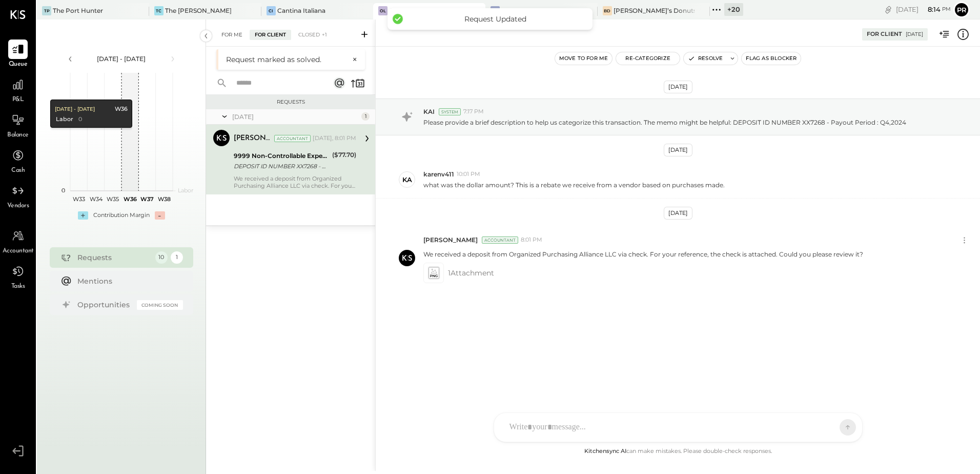 Image resolution: width=980 pixels, height=474 pixels. Describe the element at coordinates (18, 125) in the screenshot. I see `a: Balance` at that location.